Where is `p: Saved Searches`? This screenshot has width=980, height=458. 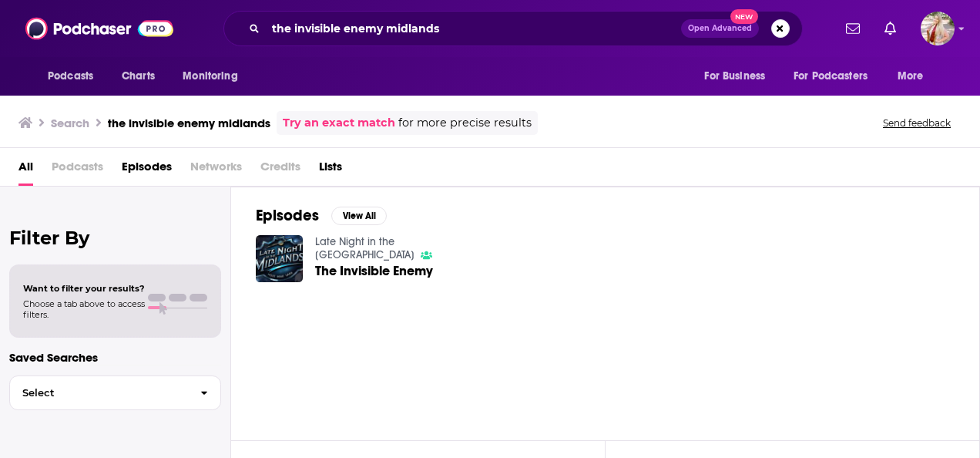
p: Saved Searches is located at coordinates (115, 357).